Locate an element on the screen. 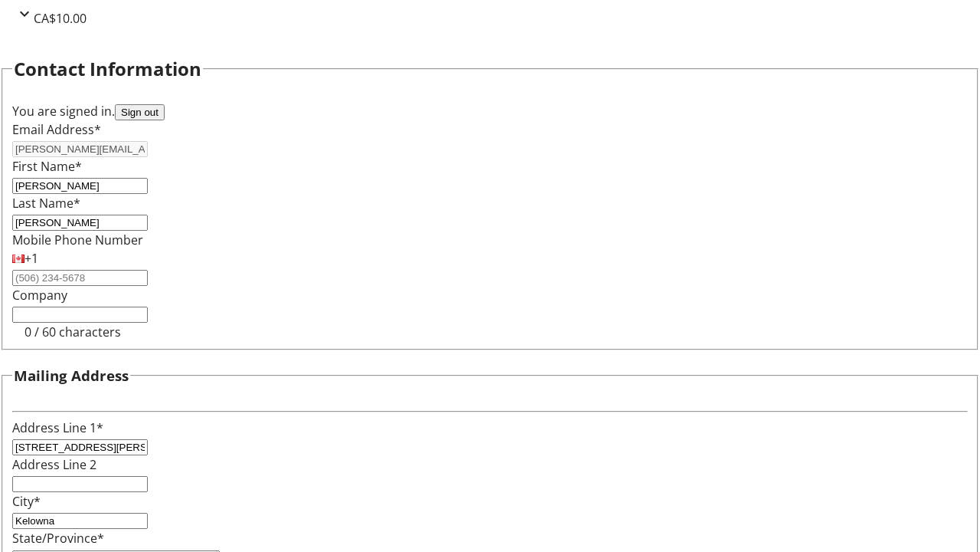  h2: Contact Information is located at coordinates (107, 69).